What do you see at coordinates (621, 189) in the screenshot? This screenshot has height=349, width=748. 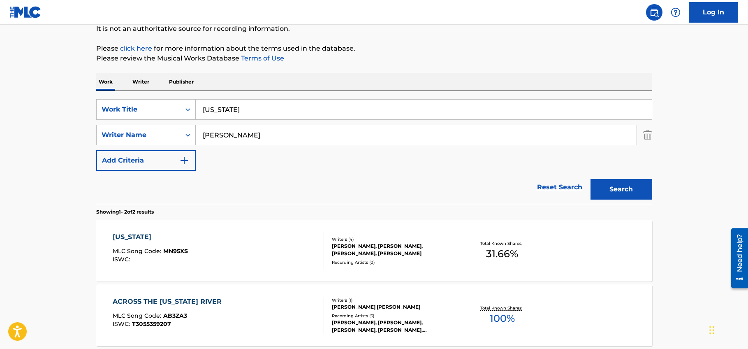 I see `button: Search` at bounding box center [621, 189].